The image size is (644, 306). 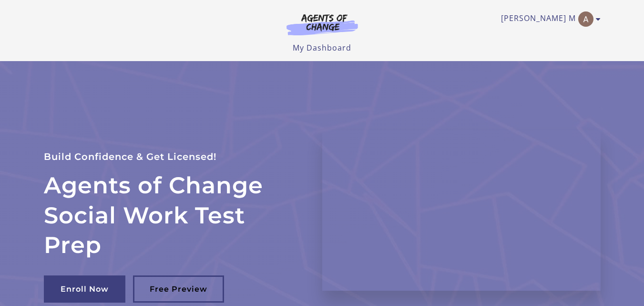 I want to click on h2: Agents of Change Social Work Test Prep, so click(x=172, y=215).